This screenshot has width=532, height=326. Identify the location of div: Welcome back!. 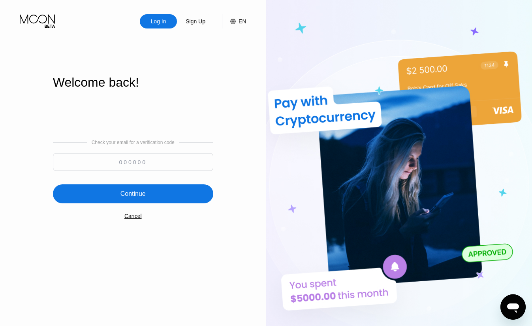
(133, 82).